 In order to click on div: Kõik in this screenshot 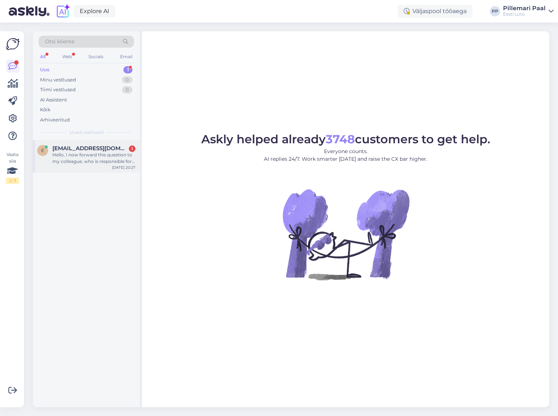, I will do `click(45, 110)`.